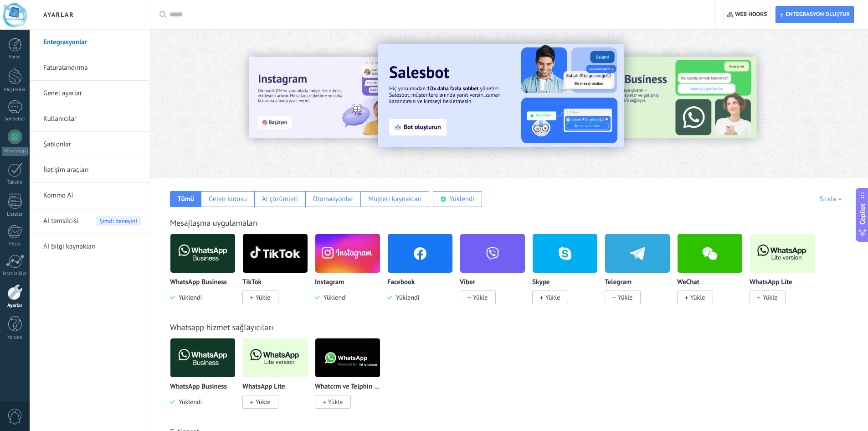 The height and width of the screenshot is (431, 868). What do you see at coordinates (15, 90) in the screenshot?
I see `div: Müşteriler` at bounding box center [15, 90].